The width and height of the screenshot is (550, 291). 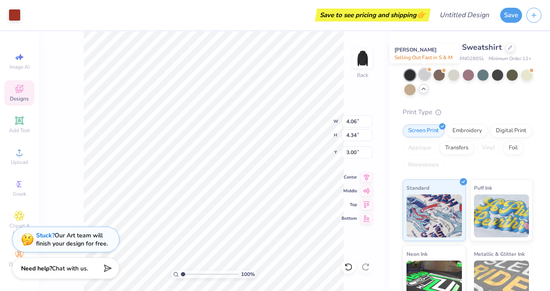 What do you see at coordinates (349, 191) in the screenshot?
I see `span: Middle` at bounding box center [349, 191].